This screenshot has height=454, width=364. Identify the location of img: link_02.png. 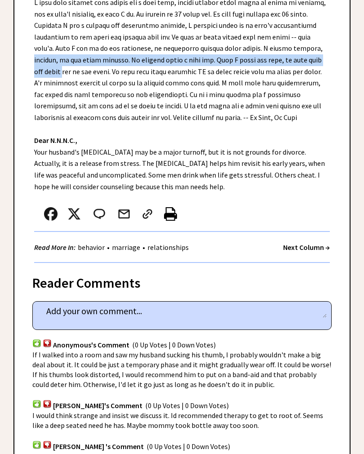
(148, 214).